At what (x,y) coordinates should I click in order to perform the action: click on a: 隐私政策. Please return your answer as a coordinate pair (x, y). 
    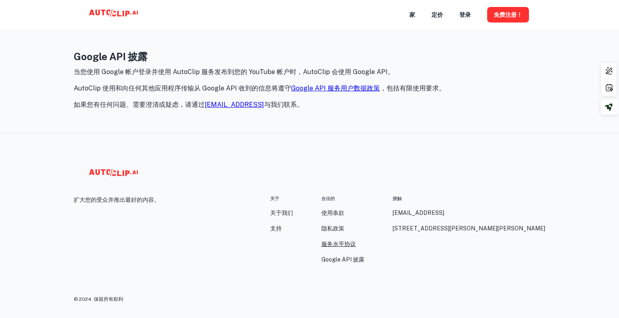
    Looking at the image, I should click on (333, 228).